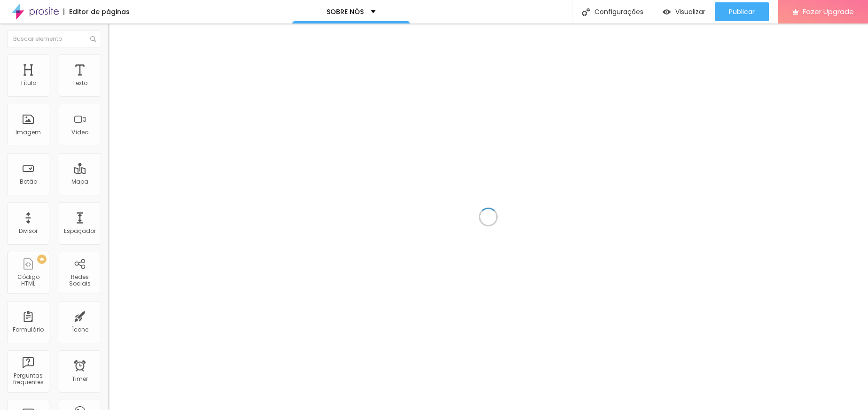 This screenshot has width=868, height=410. I want to click on span: Visualizar, so click(691, 12).